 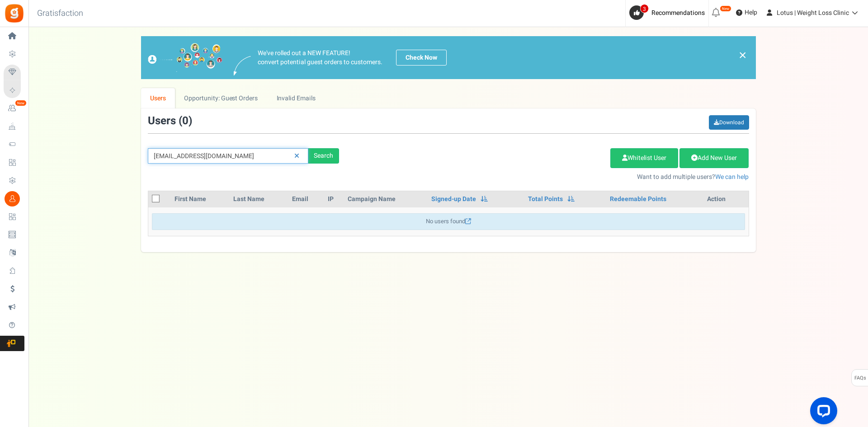 What do you see at coordinates (644, 8) in the screenshot?
I see `span: 3` at bounding box center [644, 8].